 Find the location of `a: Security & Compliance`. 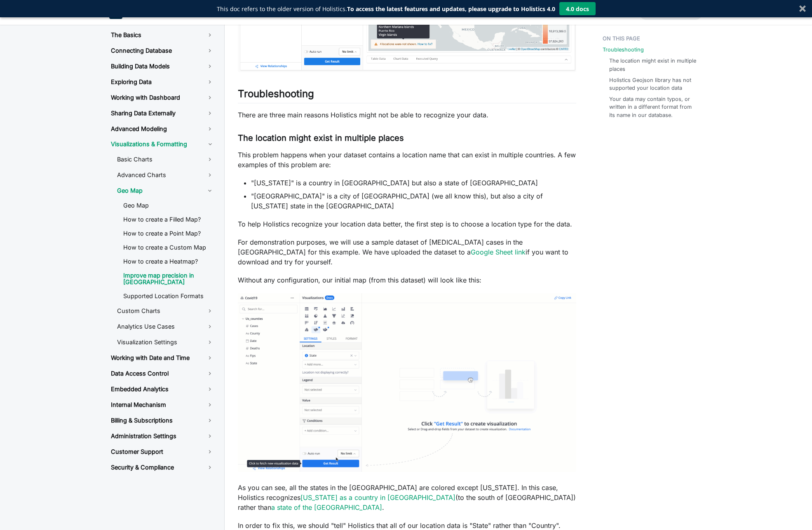

a: Security & Compliance is located at coordinates (163, 468).